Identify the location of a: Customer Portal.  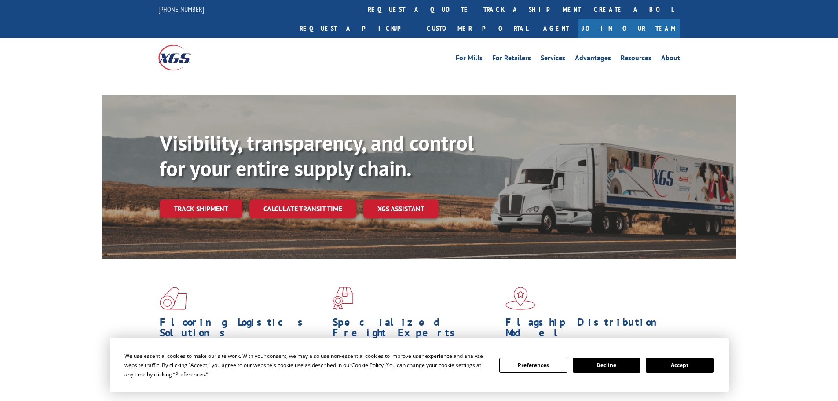
(477, 28).